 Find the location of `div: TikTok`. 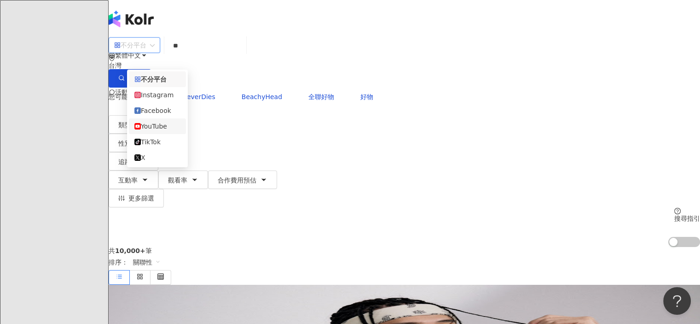

div: TikTok is located at coordinates (157, 142).